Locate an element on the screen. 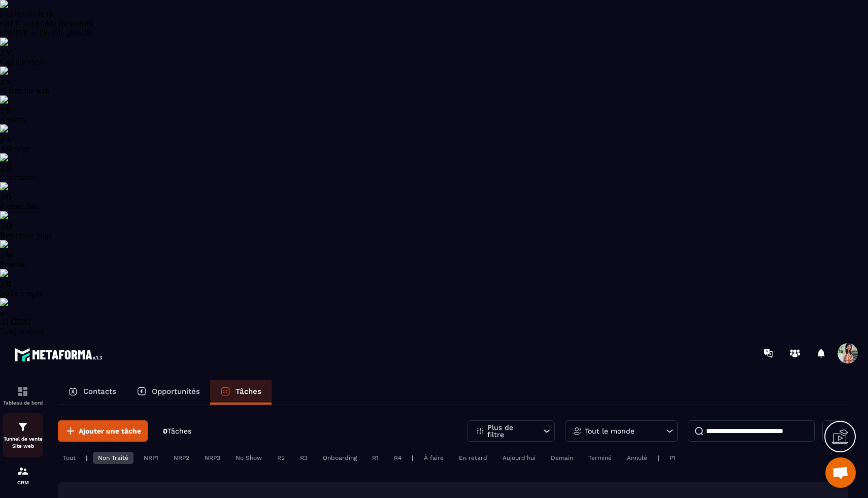 The image size is (868, 498). div: NRP1 is located at coordinates (151, 458).